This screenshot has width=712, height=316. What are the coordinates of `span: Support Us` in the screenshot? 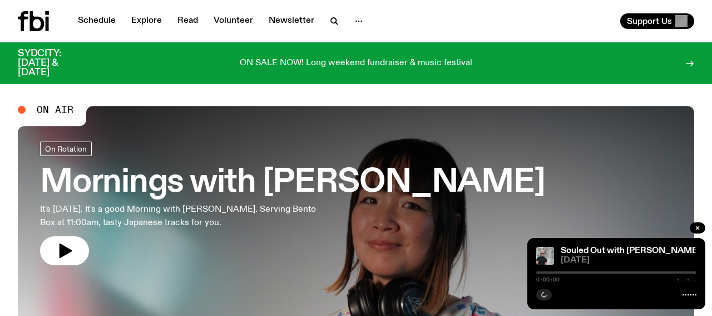 It's located at (649, 21).